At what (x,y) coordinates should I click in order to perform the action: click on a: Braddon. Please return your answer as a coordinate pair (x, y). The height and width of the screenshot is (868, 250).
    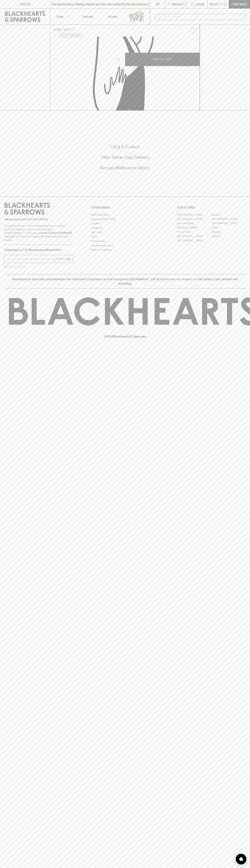
    Looking at the image, I should click on (229, 214).